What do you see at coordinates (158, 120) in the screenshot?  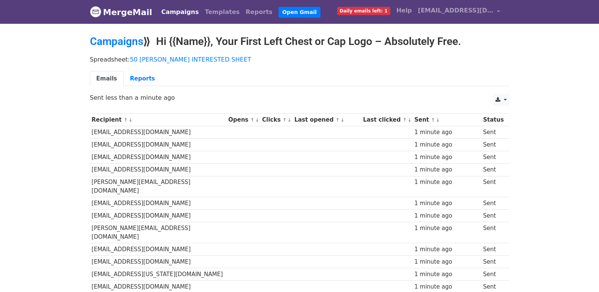 I see `th: Recipient` at bounding box center [158, 120].